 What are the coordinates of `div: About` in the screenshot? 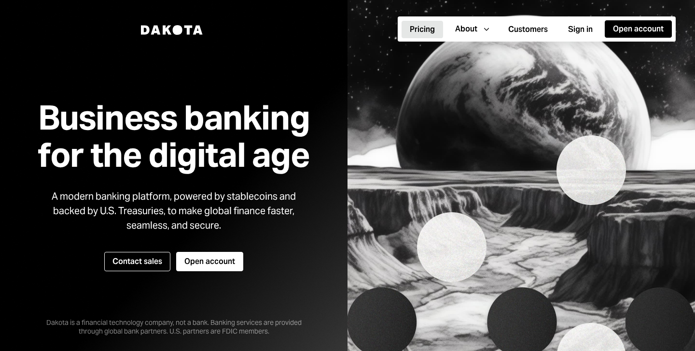 It's located at (466, 29).